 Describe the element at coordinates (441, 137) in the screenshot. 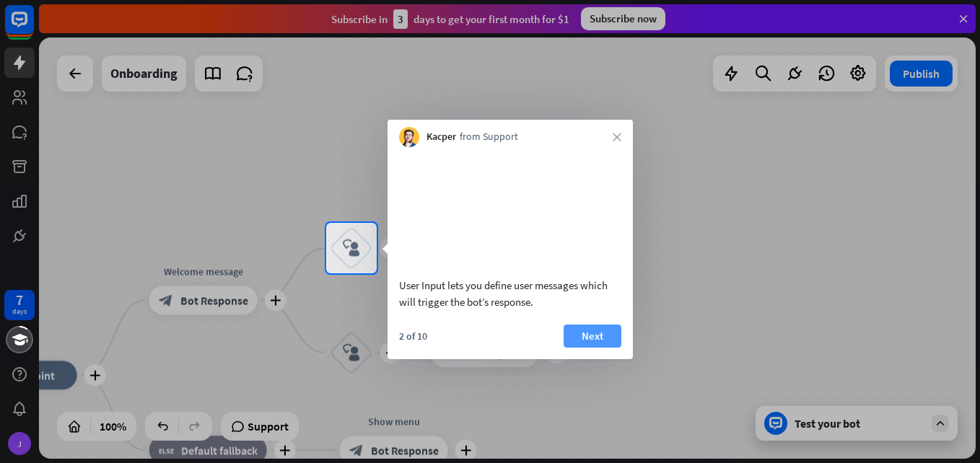

I see `span: Kacper` at that location.